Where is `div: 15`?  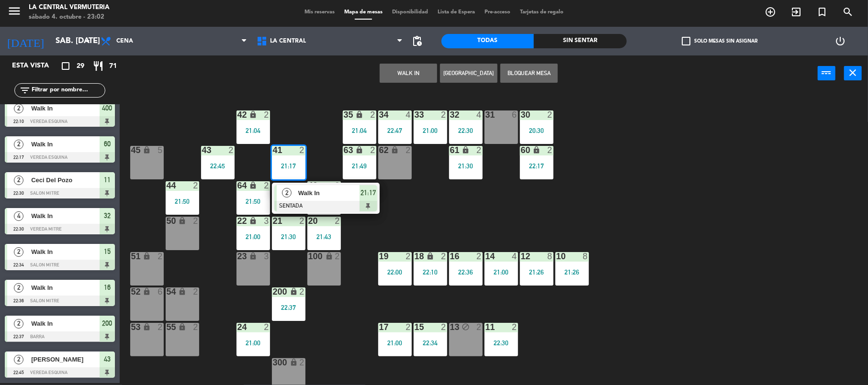
div: 15 is located at coordinates (414, 327).